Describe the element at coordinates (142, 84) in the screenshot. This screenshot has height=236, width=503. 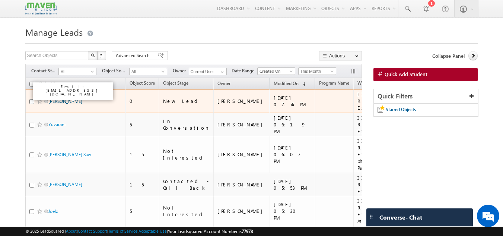
I see `a: Object Score` at that location.